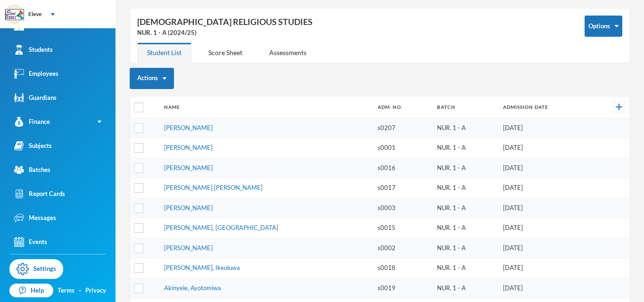 This screenshot has width=644, height=302. Describe the element at coordinates (32, 122) in the screenshot. I see `div: Finance` at that location.